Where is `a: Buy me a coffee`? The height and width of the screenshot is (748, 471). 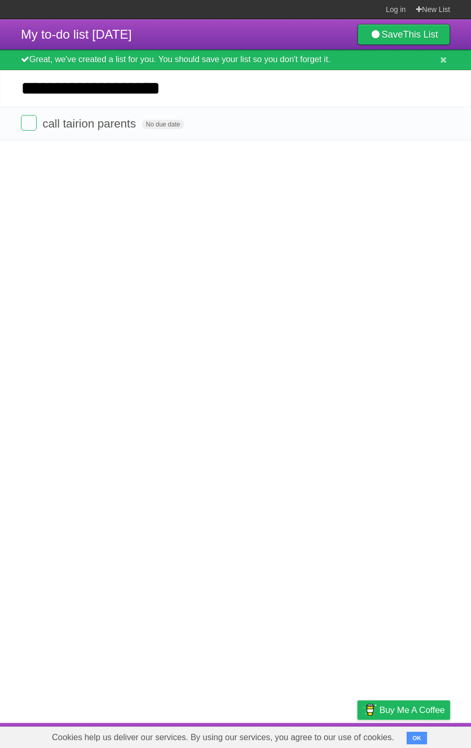
a: Buy me a coffee is located at coordinates (403, 710).